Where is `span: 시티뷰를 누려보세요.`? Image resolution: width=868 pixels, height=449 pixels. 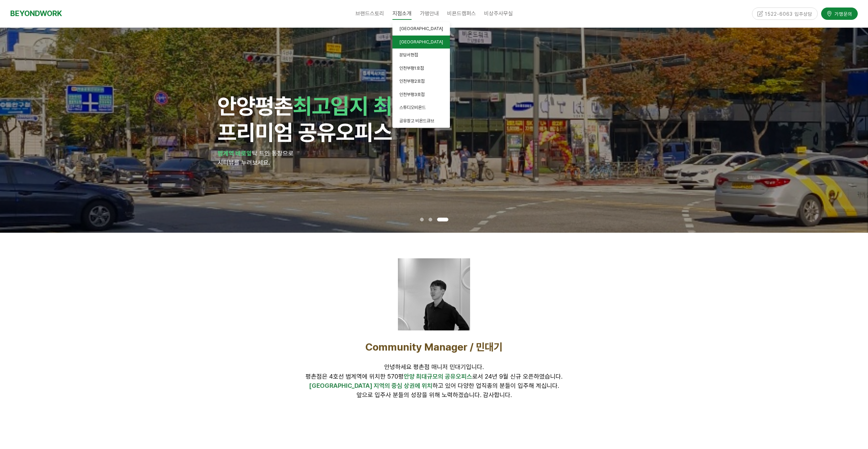 span: 시티뷰를 누려보세요. is located at coordinates (243, 162).